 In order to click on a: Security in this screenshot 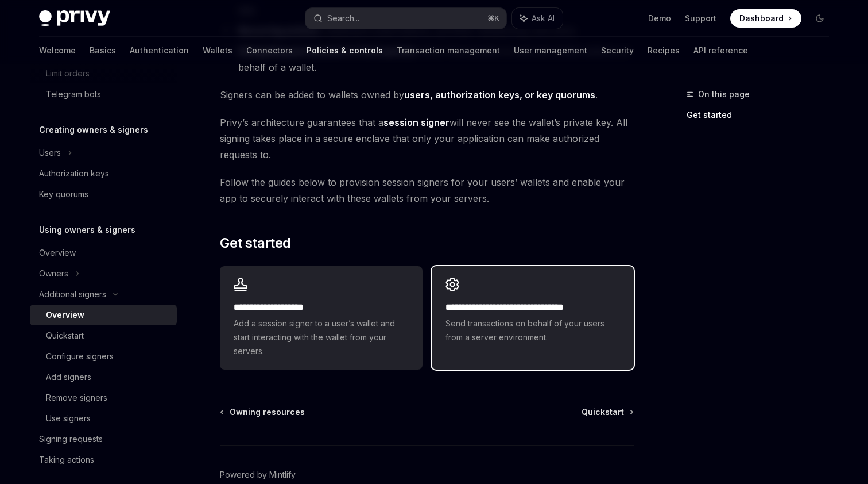, I will do `click(617, 51)`.